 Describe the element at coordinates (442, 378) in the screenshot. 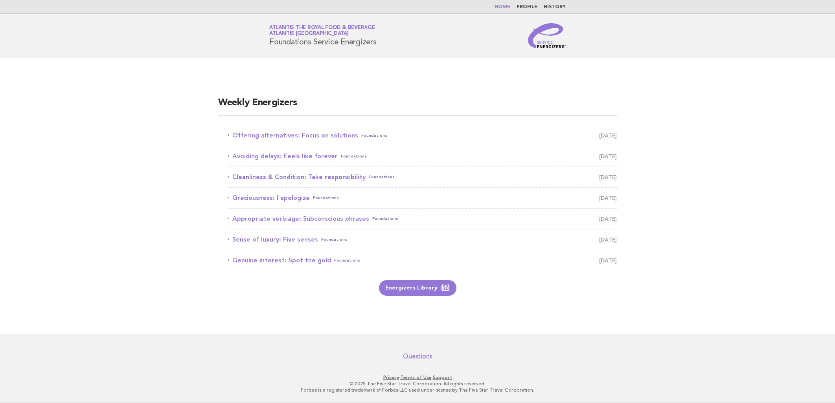

I see `a: Support` at that location.